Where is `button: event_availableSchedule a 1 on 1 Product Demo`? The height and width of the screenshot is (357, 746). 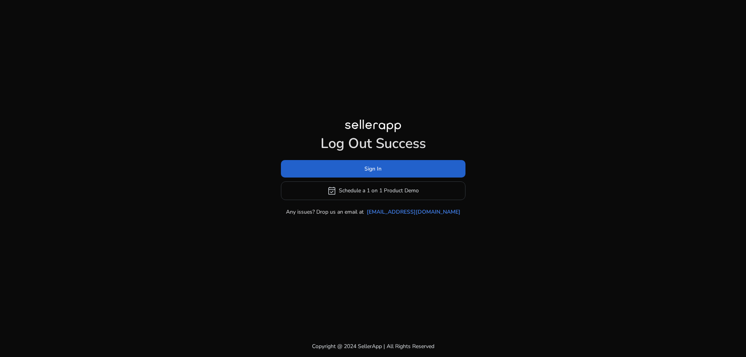 button: event_availableSchedule a 1 on 1 Product Demo is located at coordinates (373, 191).